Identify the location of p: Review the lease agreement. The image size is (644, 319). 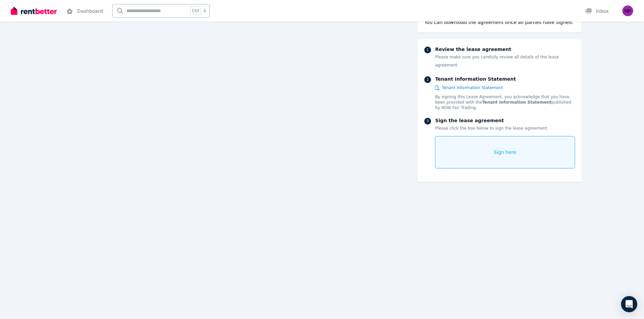
(504, 49).